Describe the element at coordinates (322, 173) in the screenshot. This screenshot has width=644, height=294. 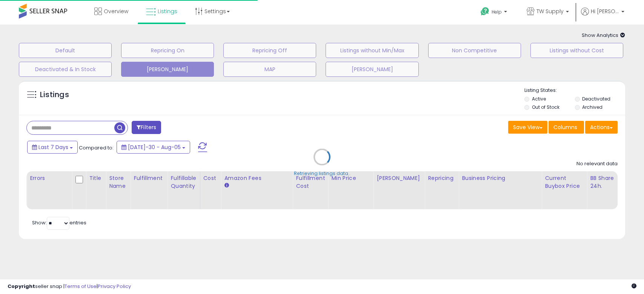
I see `div: Retrieving listings data..` at that location.